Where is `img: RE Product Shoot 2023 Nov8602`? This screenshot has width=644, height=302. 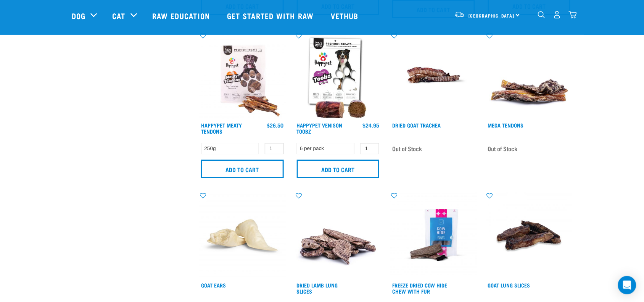 img: RE Product Shoot 2023 Nov8602 is located at coordinates (434, 235).